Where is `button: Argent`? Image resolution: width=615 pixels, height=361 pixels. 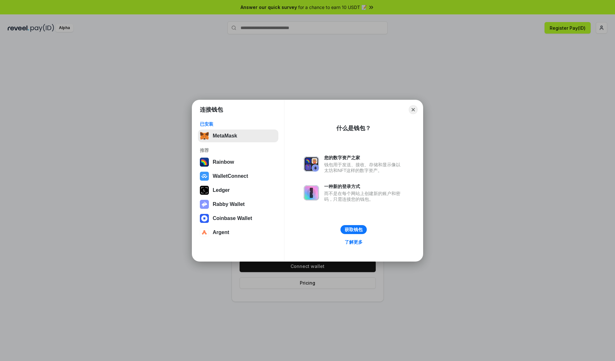
button: Argent is located at coordinates (238, 233).